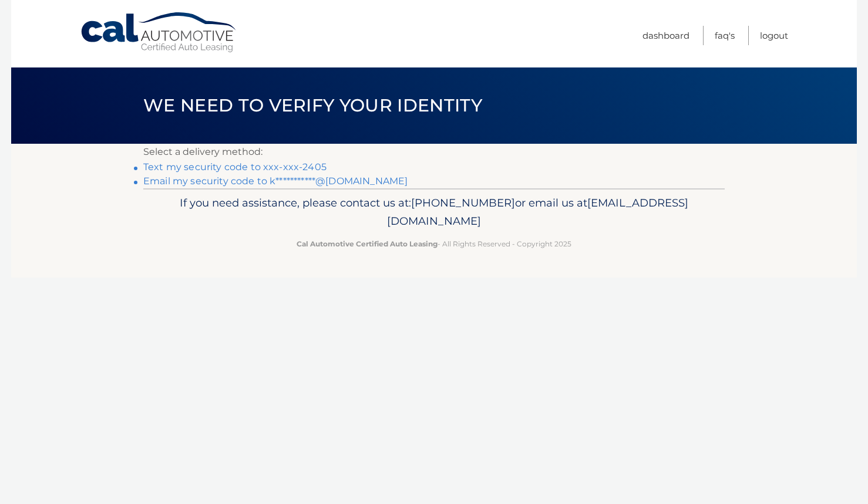 The width and height of the screenshot is (868, 504). I want to click on a: Dashboard, so click(666, 35).